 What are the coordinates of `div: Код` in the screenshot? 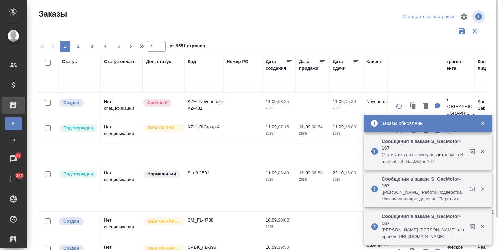 It's located at (192, 62).